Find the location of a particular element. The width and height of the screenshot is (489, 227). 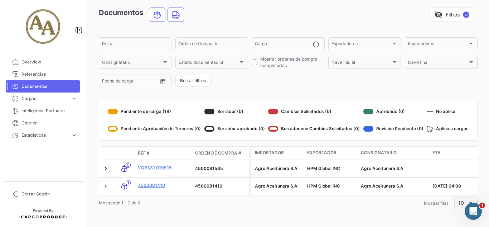

datatable-header-cell: Ref # is located at coordinates (164, 153).